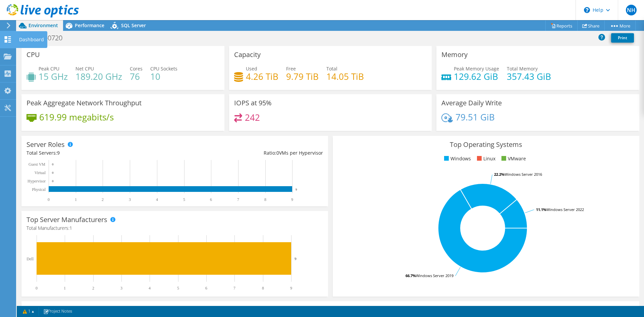 The height and width of the screenshot is (317, 644). I want to click on a: 1, so click(28, 312).